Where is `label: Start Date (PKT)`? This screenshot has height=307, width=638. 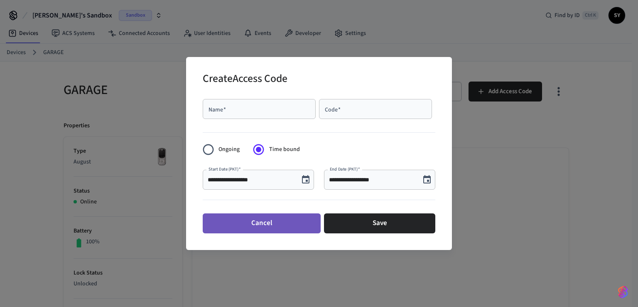
label: Start Date (PKT) is located at coordinates (224, 169).